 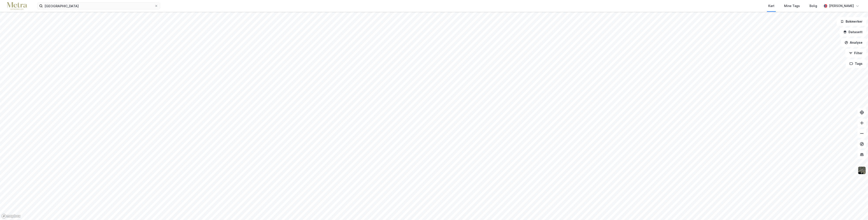 What do you see at coordinates (11, 216) in the screenshot?
I see `a: Mapbox homepage` at bounding box center [11, 216].